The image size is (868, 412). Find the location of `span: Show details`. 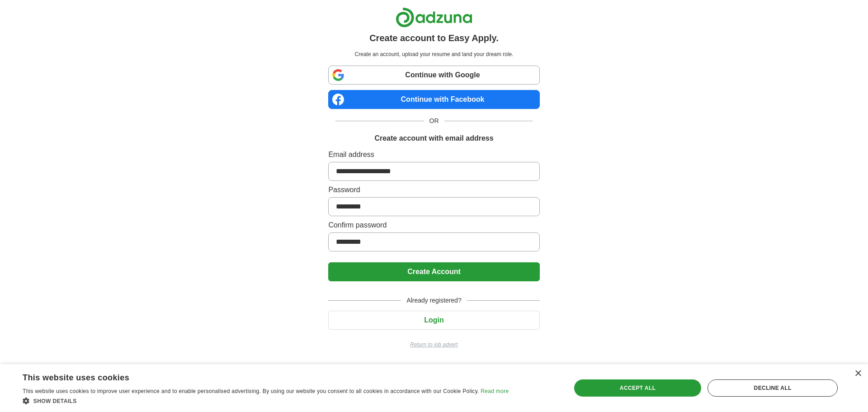

span: Show details is located at coordinates (55, 401).